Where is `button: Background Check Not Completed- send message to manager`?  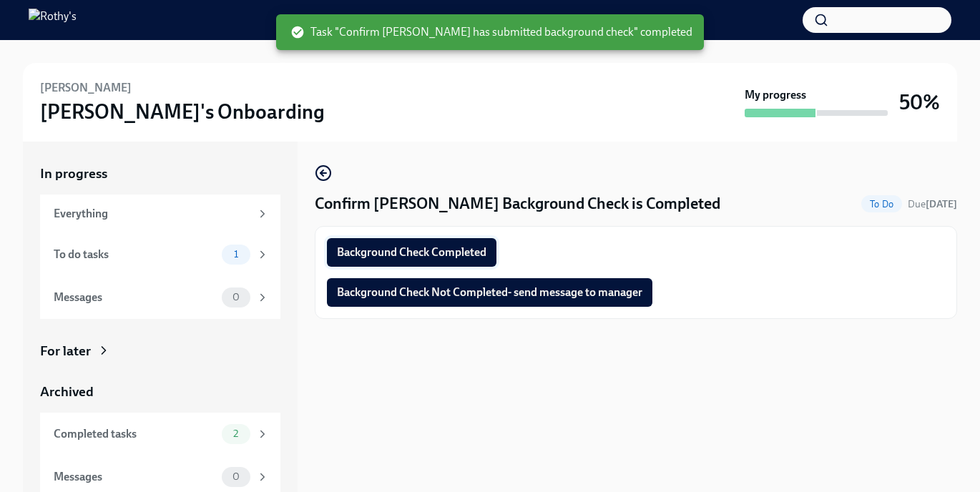 button: Background Check Not Completed- send message to manager is located at coordinates (489, 292).